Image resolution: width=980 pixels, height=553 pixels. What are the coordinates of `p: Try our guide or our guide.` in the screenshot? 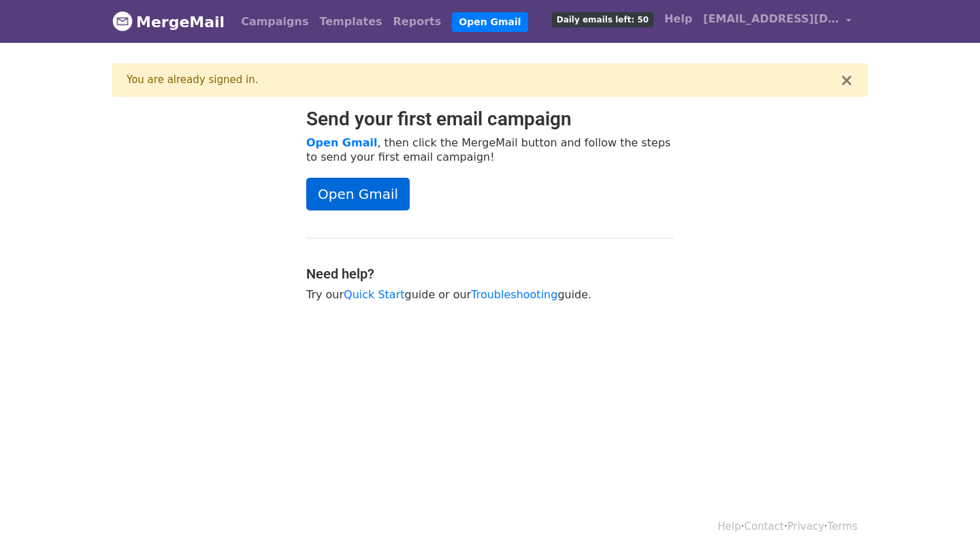 It's located at (490, 294).